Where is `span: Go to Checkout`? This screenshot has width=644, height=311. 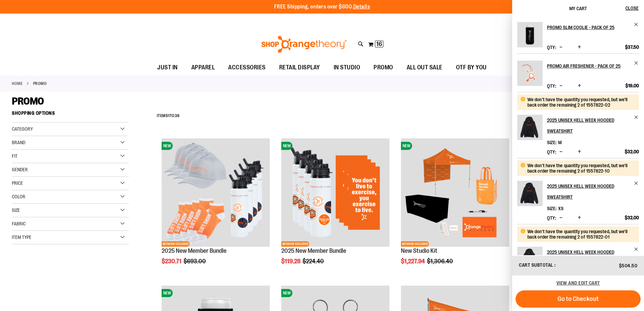
span: Go to Checkout is located at coordinates (578, 298).